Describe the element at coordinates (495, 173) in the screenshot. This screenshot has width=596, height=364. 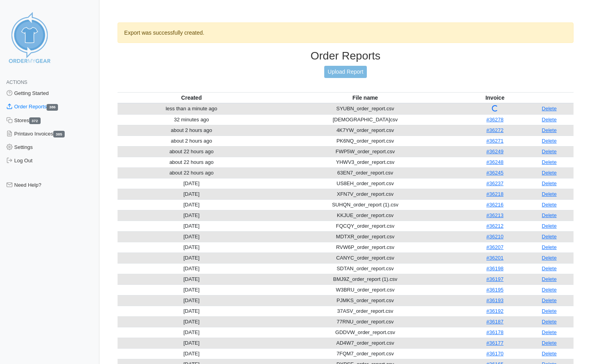
I see `a: #36245` at that location.